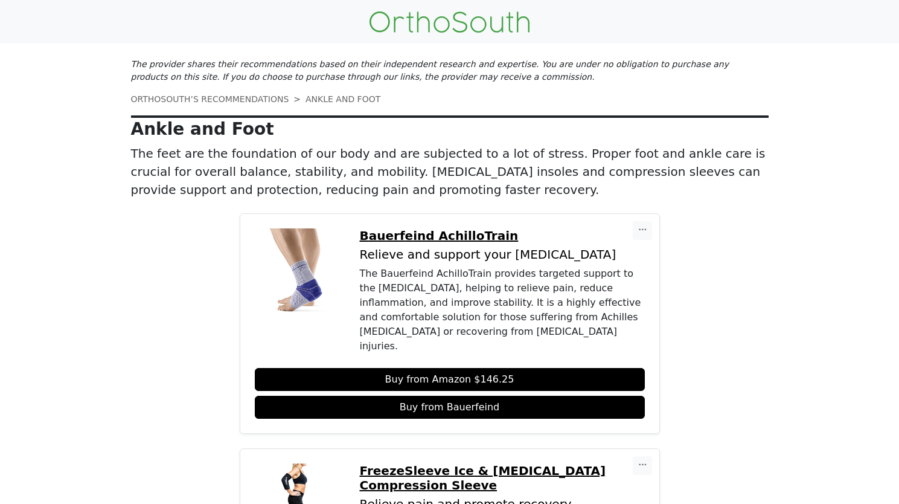  I want to click on img: OrthoSouth, so click(449, 22).